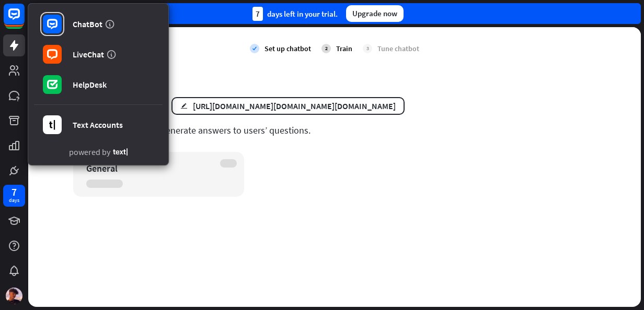 The image size is (644, 310). I want to click on div: Upgrade now, so click(375, 14).